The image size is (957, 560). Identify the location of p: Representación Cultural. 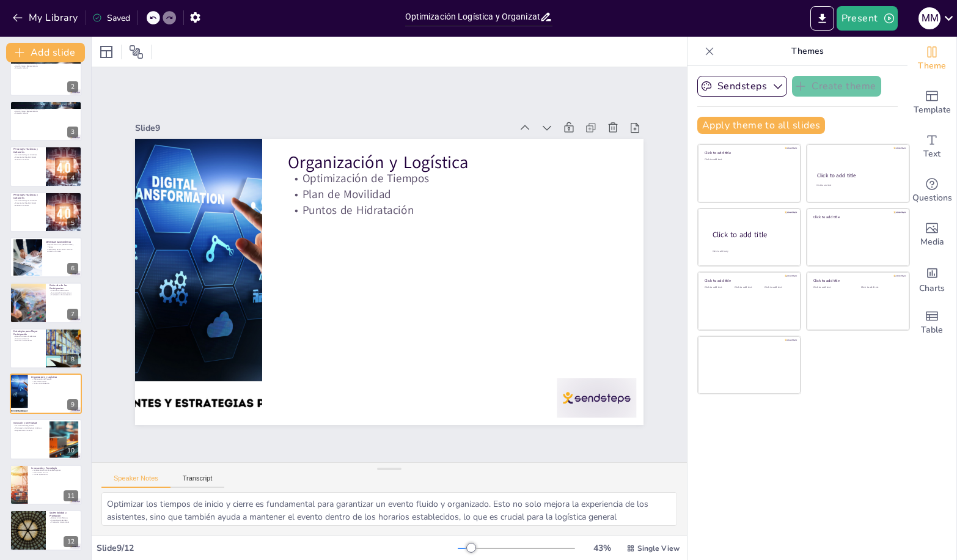
(30, 430).